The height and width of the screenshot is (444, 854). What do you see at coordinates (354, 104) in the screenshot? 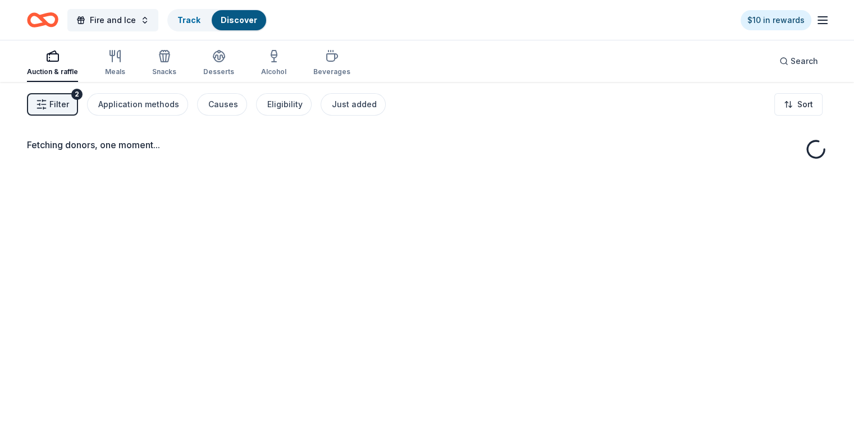
I see `div: Just added` at bounding box center [354, 104].